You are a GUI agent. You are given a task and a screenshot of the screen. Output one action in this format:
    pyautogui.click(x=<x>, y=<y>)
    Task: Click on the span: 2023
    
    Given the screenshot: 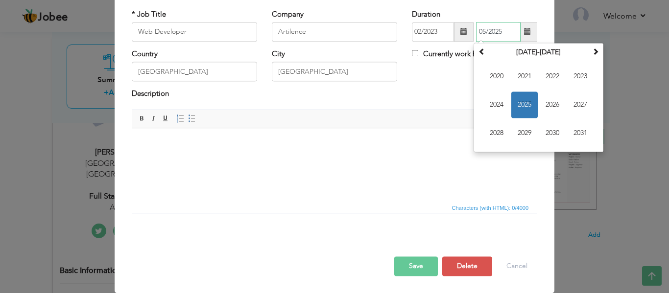 What is the action you would take?
    pyautogui.click(x=580, y=76)
    